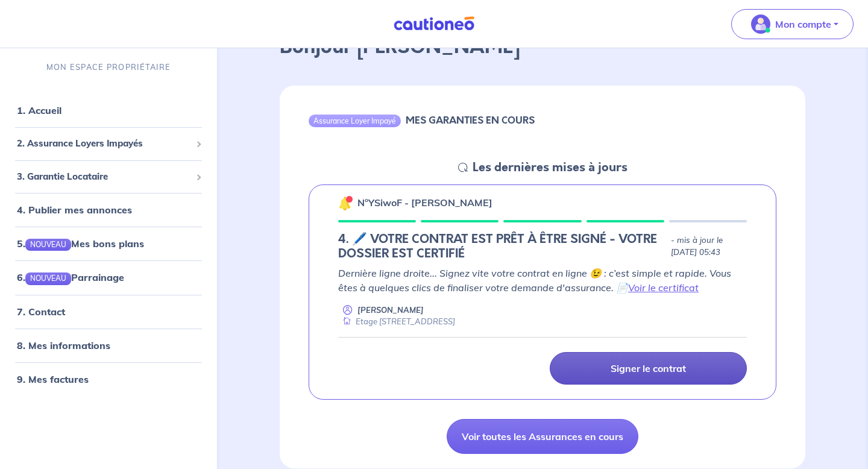 This screenshot has width=868, height=469. What do you see at coordinates (792, 24) in the screenshot?
I see `button: illu_account_valid_menu.svgMon compte` at bounding box center [792, 24].